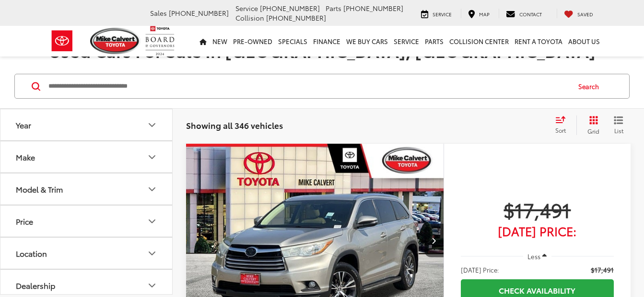 The image size is (644, 297). I want to click on span: Collision, so click(250, 18).